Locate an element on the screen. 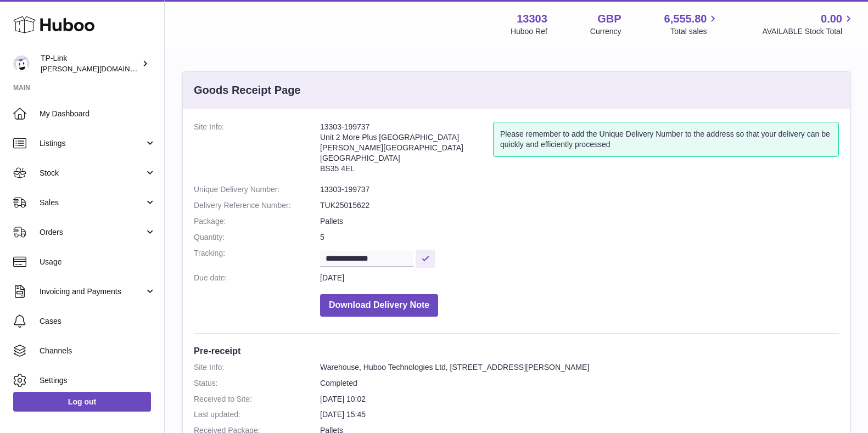  dt: Status: is located at coordinates (257, 383).